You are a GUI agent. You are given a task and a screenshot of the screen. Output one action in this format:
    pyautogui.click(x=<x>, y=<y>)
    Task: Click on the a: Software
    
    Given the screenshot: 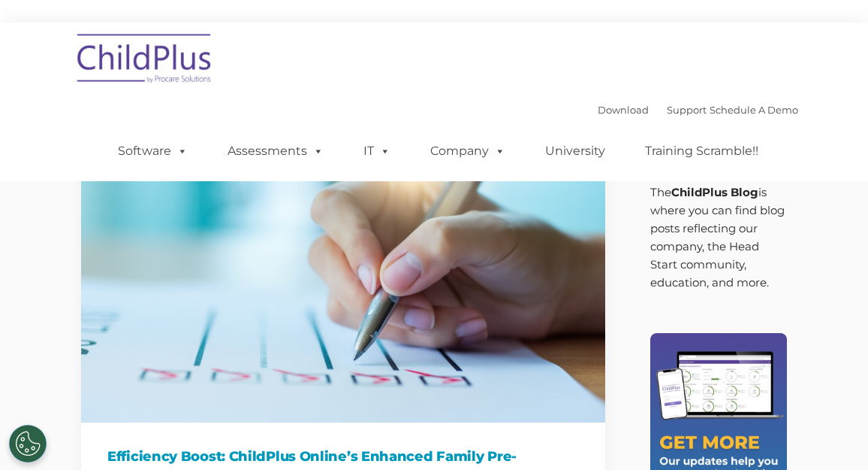 What is the action you would take?
    pyautogui.click(x=153, y=151)
    